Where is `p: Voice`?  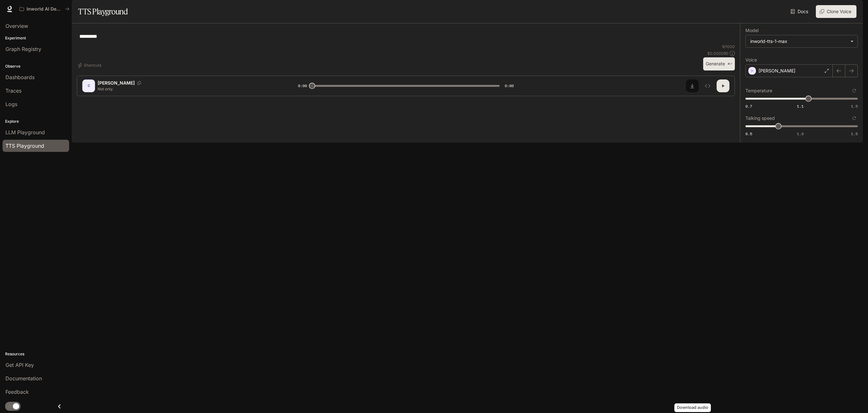 p: Voice is located at coordinates (751, 60).